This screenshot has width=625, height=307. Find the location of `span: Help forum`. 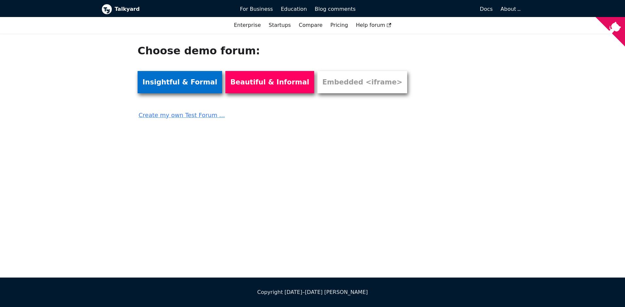

span: Help forum is located at coordinates (374, 25).